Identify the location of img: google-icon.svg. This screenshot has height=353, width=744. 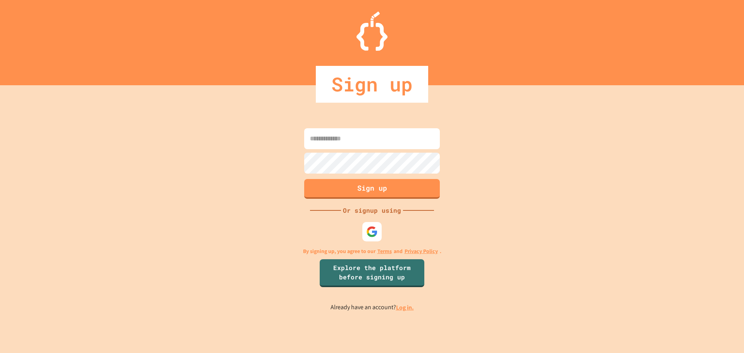
(372, 232).